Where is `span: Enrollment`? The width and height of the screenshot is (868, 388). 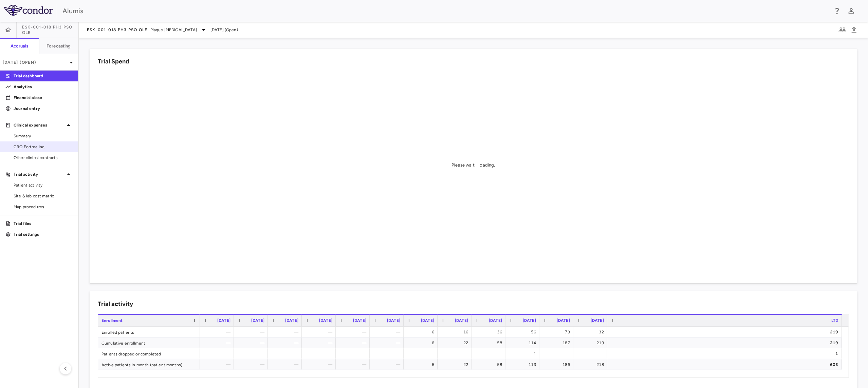 span: Enrollment is located at coordinates (112, 321).